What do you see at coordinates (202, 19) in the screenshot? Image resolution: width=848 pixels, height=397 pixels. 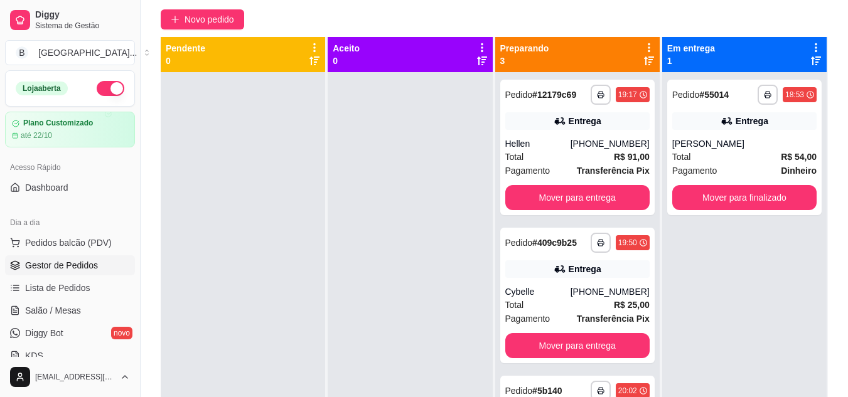 I see `button: Novo pedido` at bounding box center [202, 19].